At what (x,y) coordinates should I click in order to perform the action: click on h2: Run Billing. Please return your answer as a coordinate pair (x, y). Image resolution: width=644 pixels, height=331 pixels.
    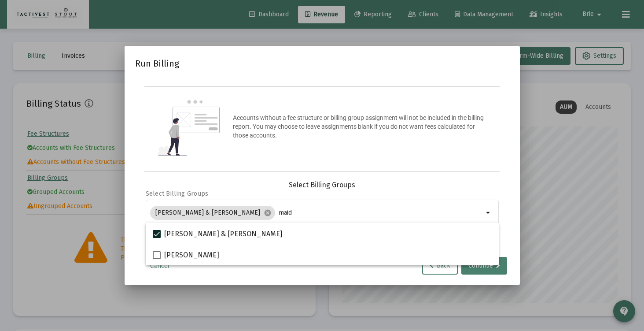
    Looking at the image, I should click on (157, 64).